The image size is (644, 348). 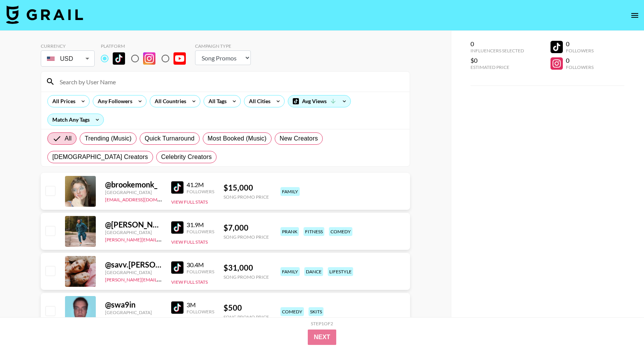 What do you see at coordinates (186, 157) in the screenshot?
I see `span: Celebrity Creators` at bounding box center [186, 157].